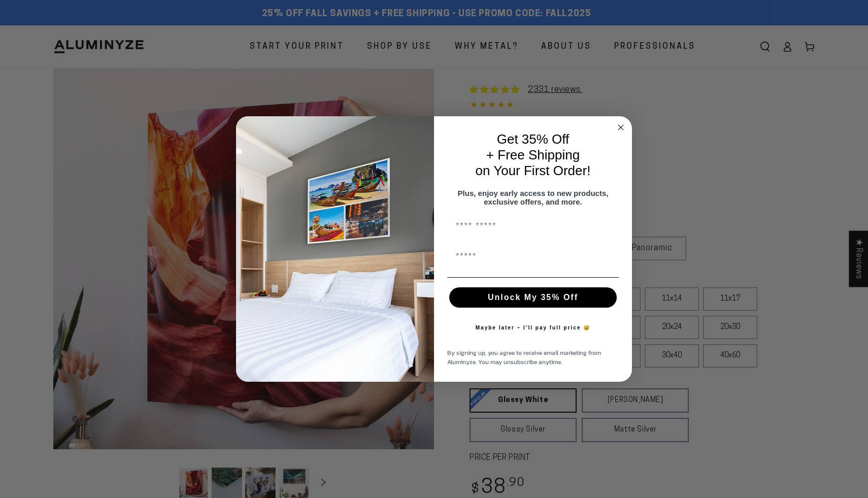 The image size is (868, 498). Describe the element at coordinates (533, 139) in the screenshot. I see `span: Get 35% Off` at that location.